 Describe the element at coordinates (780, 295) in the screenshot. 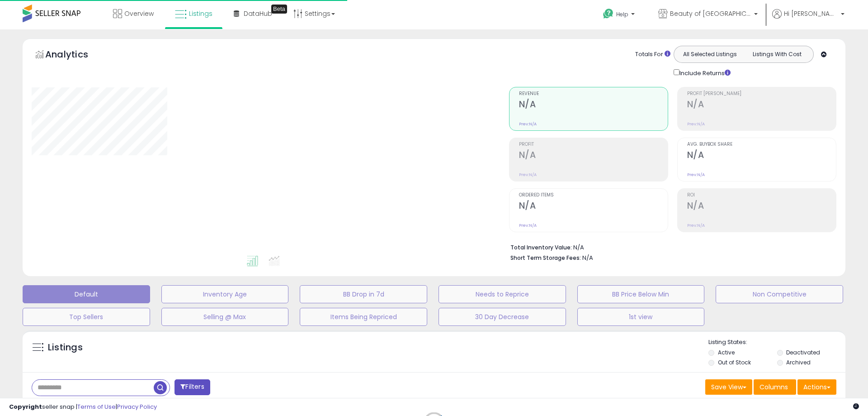

I see `button: Non Competitive` at that location.